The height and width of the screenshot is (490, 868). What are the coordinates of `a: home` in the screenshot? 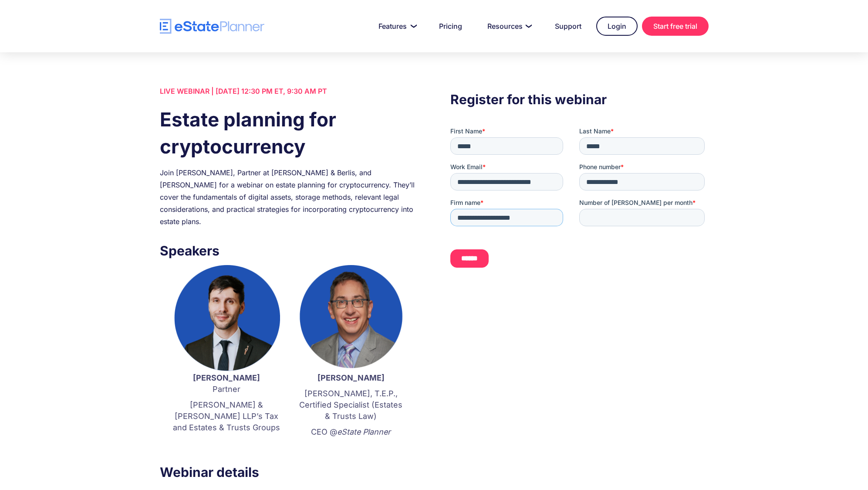 It's located at (212, 26).